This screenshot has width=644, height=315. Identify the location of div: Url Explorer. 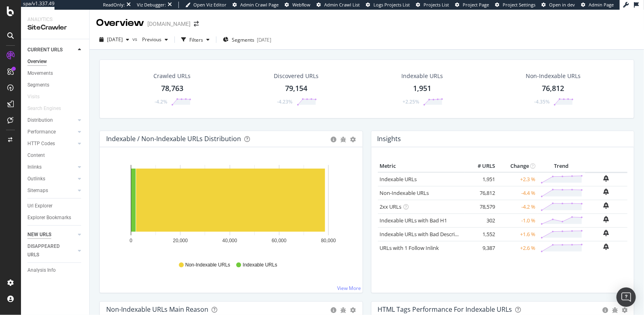
(40, 206).